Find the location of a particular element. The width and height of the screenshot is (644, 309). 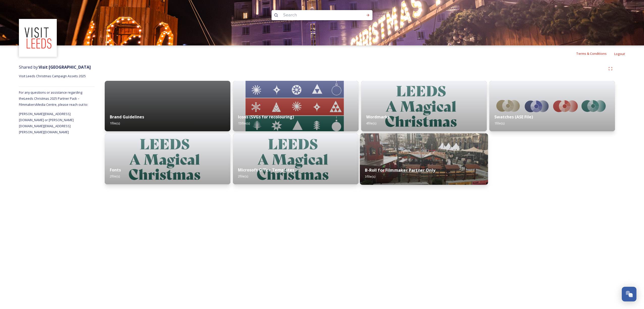

strong: Brand Guidelines is located at coordinates (127, 117).